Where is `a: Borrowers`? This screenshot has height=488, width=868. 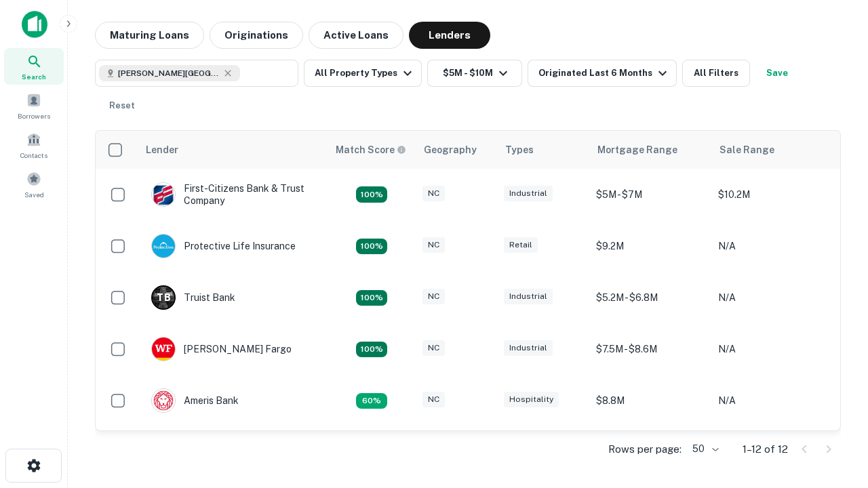 a: Borrowers is located at coordinates (34, 106).